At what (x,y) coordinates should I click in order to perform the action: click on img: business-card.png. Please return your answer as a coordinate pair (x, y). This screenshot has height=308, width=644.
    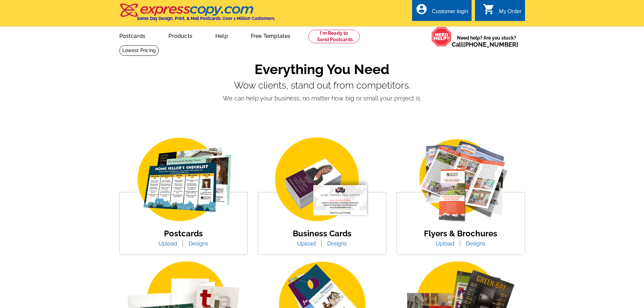
    Looking at the image, I should click on (322, 180).